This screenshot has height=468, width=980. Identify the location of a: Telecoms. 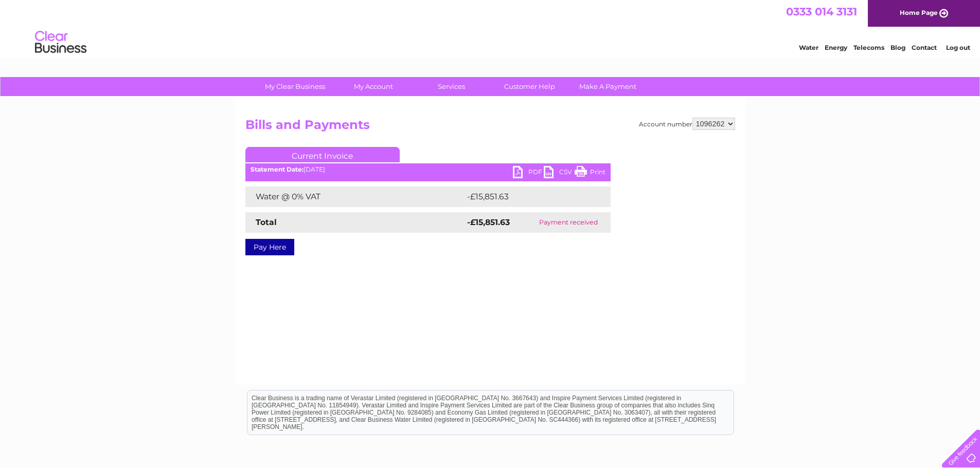
(869, 48).